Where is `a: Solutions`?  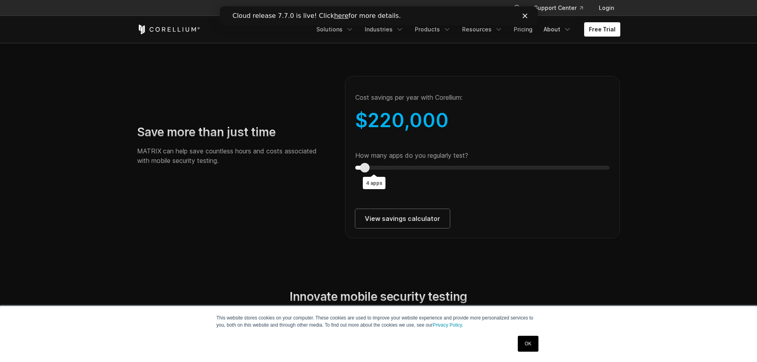 a: Solutions is located at coordinates (335, 29).